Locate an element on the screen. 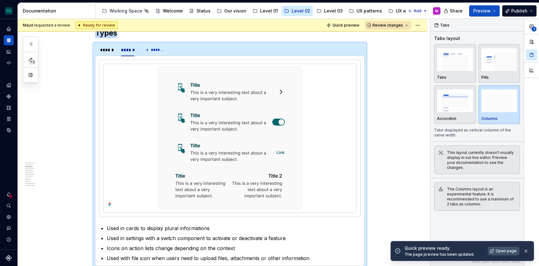  button: Share is located at coordinates (453, 11).